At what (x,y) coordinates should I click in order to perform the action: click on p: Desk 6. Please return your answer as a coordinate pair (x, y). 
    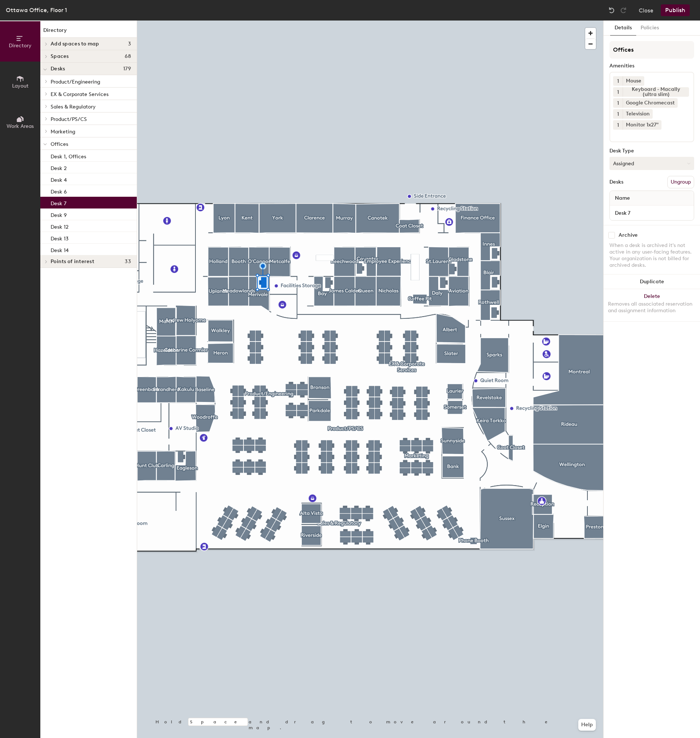
    Looking at the image, I should click on (59, 190).